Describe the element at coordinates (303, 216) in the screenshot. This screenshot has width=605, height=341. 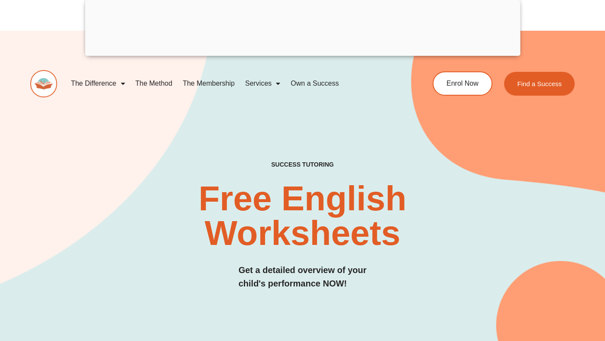
I see `h2: Free English Worksheets​` at that location.